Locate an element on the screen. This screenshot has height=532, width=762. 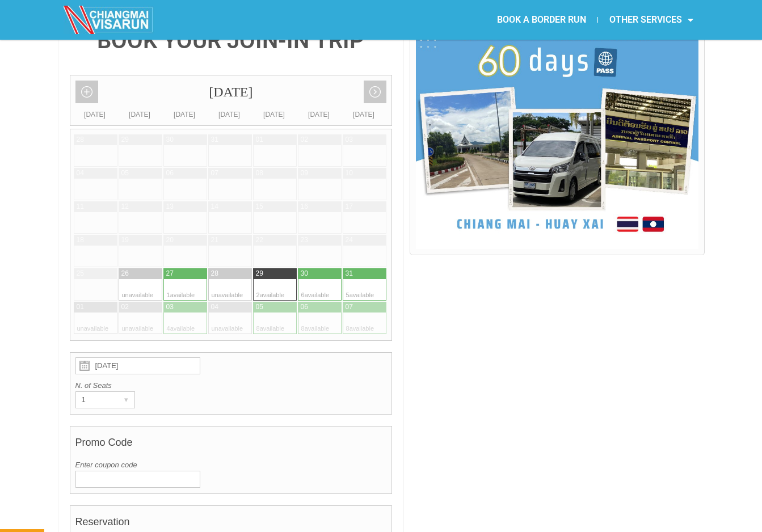
nav: Menu is located at coordinates (544, 20).